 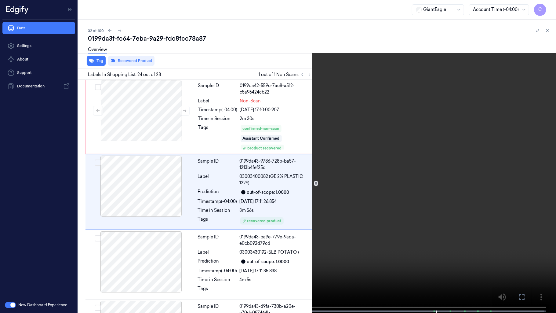 I want to click on div: 3m 56s, so click(x=276, y=210).